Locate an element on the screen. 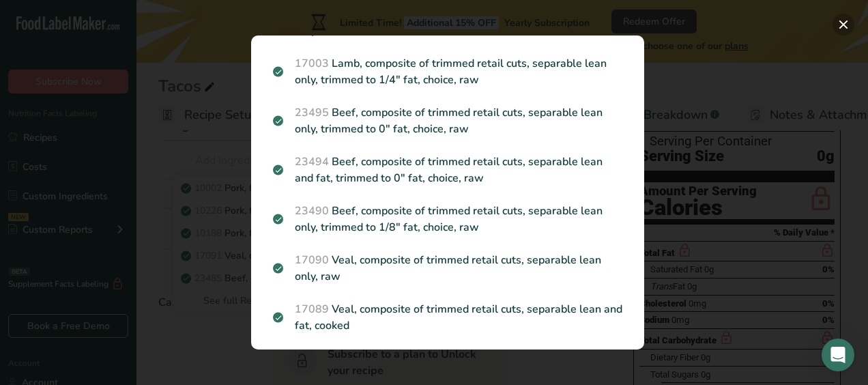  p: Beef, composite of trimmed retail cuts, separable lean only, trimmed to 1/8" fat, choice, raw is located at coordinates (448, 219).